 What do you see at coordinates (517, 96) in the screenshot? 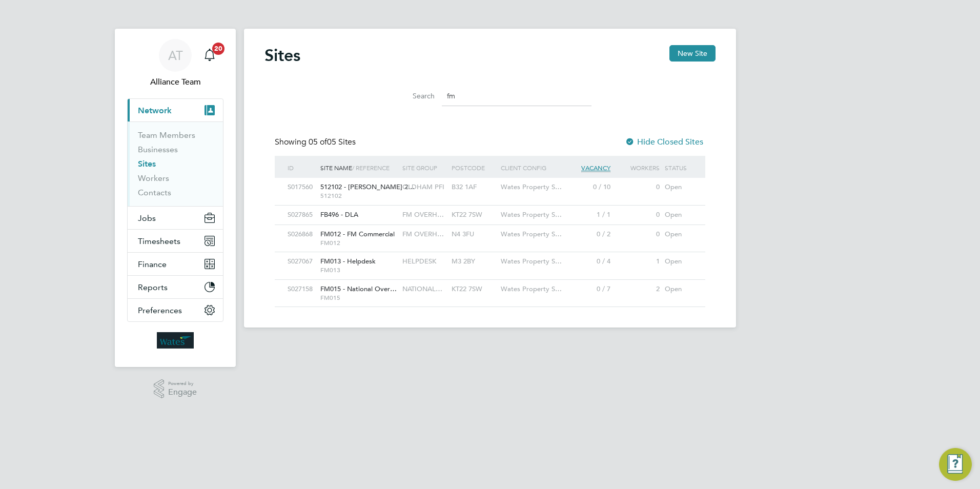
I see `input: Site name, group, address or client config` at bounding box center [517, 96].